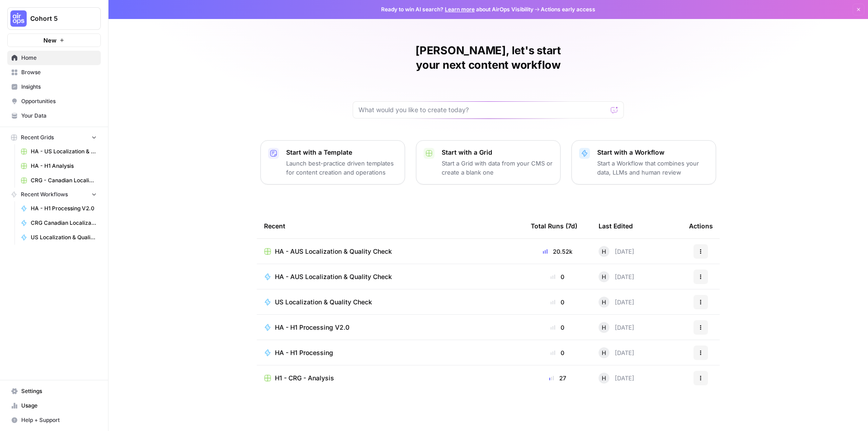 This screenshot has width=868, height=431. What do you see at coordinates (460, 9) in the screenshot?
I see `a: Learn more` at bounding box center [460, 9].